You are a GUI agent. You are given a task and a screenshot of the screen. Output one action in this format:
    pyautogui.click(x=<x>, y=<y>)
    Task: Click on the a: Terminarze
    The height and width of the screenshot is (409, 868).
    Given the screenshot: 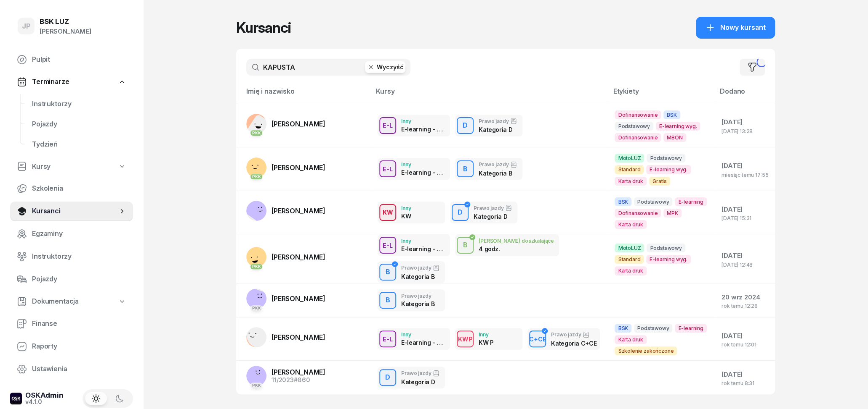 What is the action you would take?
    pyautogui.click(x=71, y=82)
    